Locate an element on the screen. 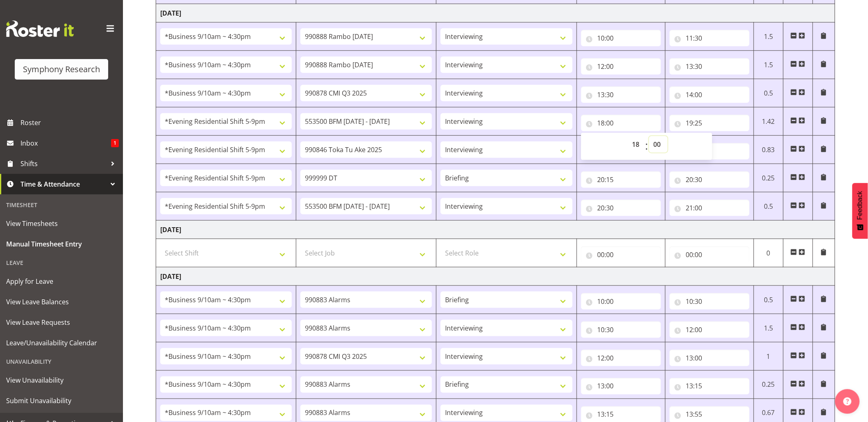 This screenshot has width=868, height=422. img: Rosterit website logo is located at coordinates (40, 29).